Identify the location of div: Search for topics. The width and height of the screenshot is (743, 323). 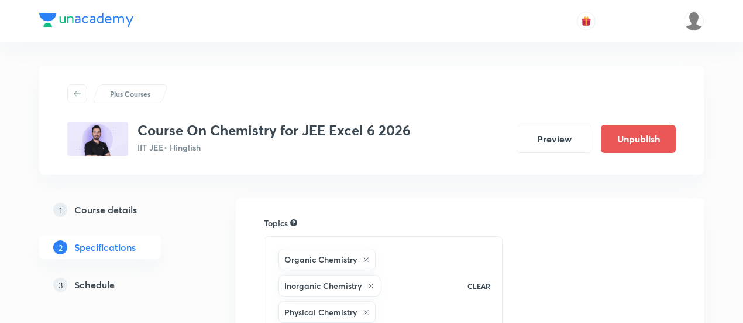
(294, 222).